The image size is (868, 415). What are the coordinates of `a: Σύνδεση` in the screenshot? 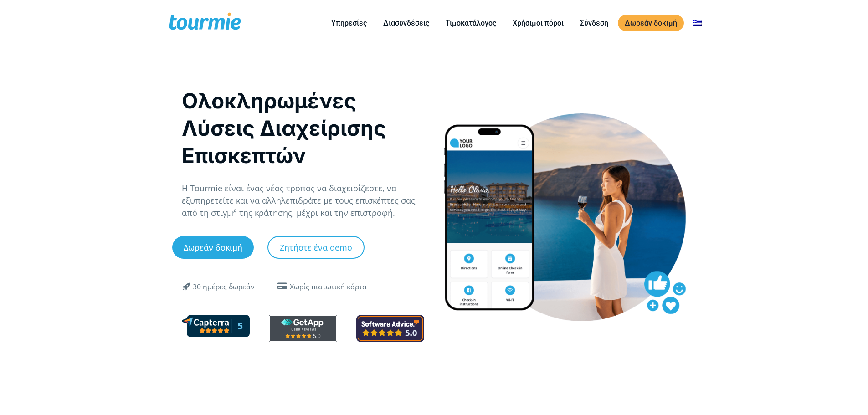 It's located at (594, 22).